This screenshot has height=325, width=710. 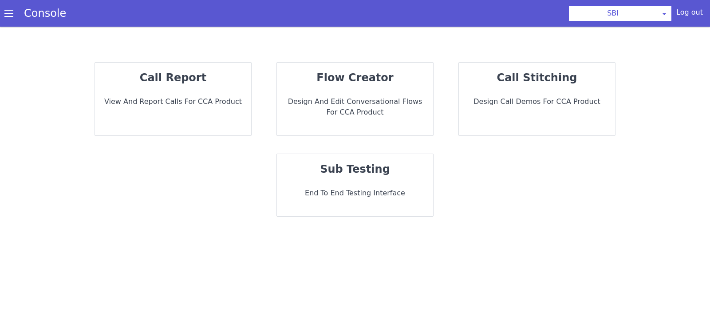 I want to click on p: Design and Edit Conversational flows for CCA Product, so click(x=355, y=107).